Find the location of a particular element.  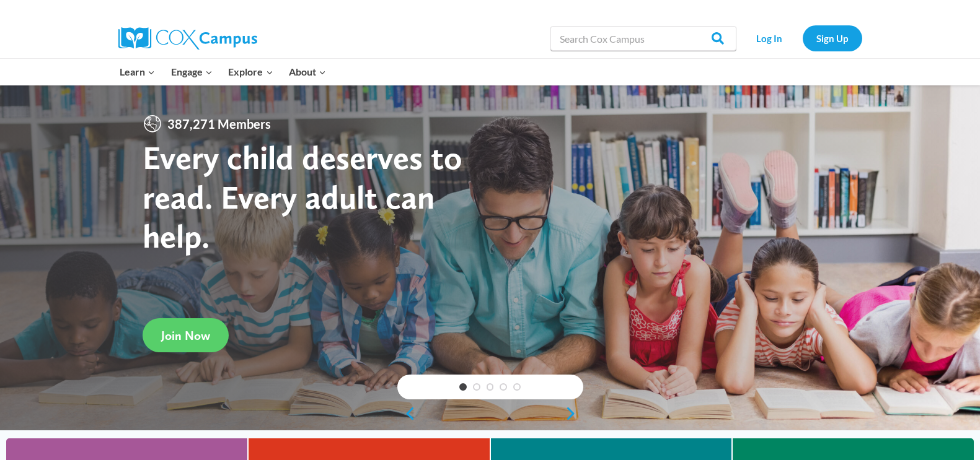

a: Sign Up is located at coordinates (832, 38).